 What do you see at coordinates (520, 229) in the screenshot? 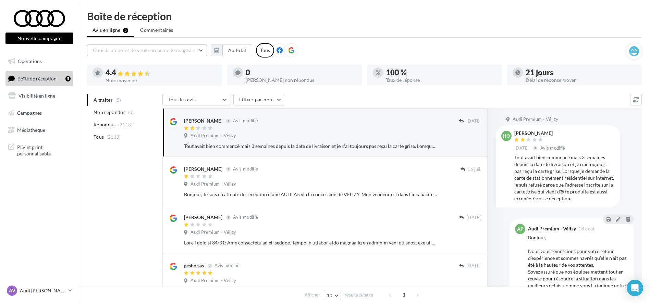
I see `span: AP` at bounding box center [520, 229].